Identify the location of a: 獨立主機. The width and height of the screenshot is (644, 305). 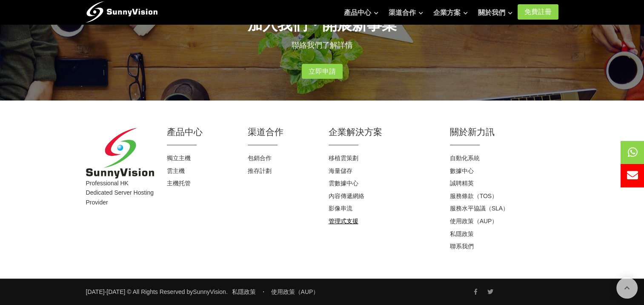
(179, 158).